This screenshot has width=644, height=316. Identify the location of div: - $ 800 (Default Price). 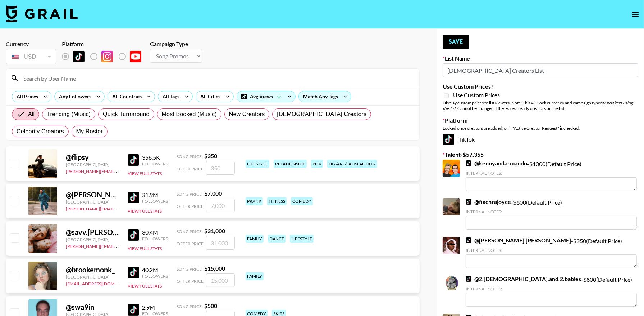
(551, 291).